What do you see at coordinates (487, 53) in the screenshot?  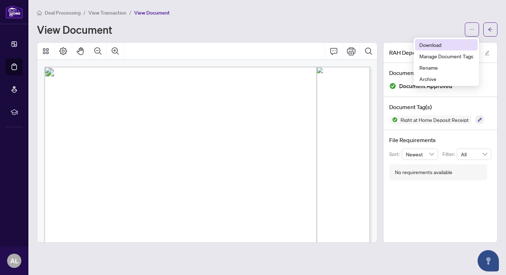 I see `span: edit` at bounding box center [487, 53].